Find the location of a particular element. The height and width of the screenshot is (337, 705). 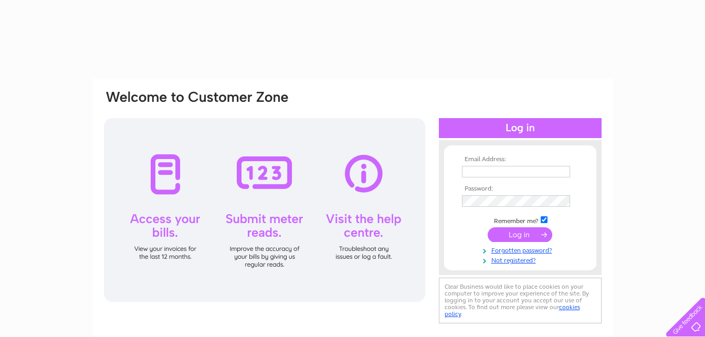

th: Email Address: is located at coordinates (520, 160).